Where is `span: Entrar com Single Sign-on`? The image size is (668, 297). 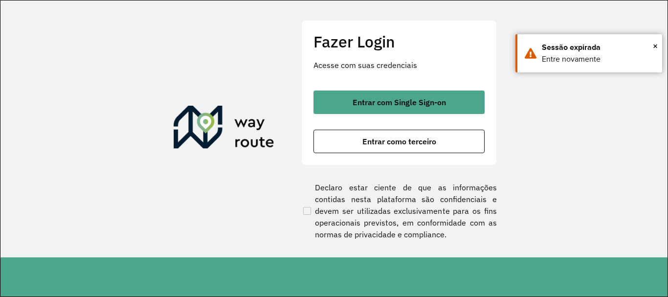
span: Entrar com Single Sign-on is located at coordinates (399, 102).